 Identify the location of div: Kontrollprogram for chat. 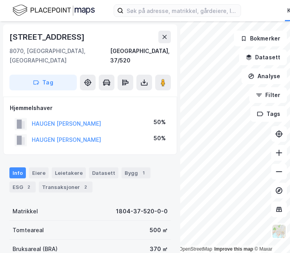
(271, 234).